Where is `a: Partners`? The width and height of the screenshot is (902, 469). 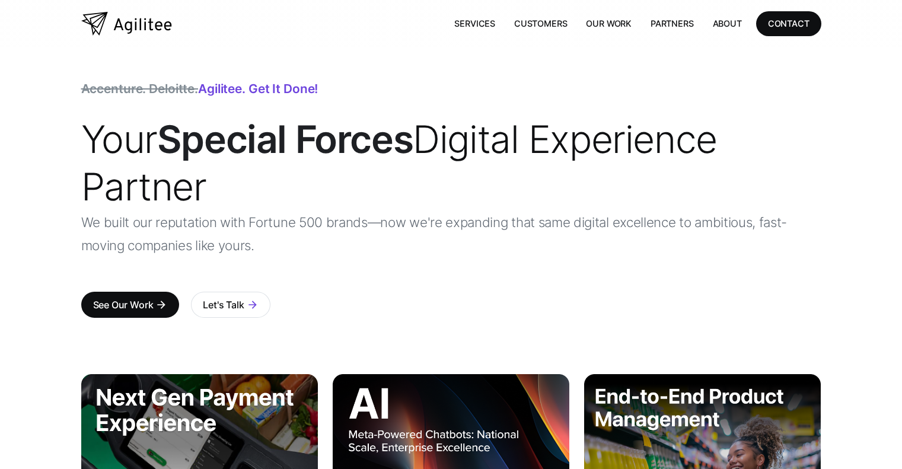
a: Partners is located at coordinates (672, 23).